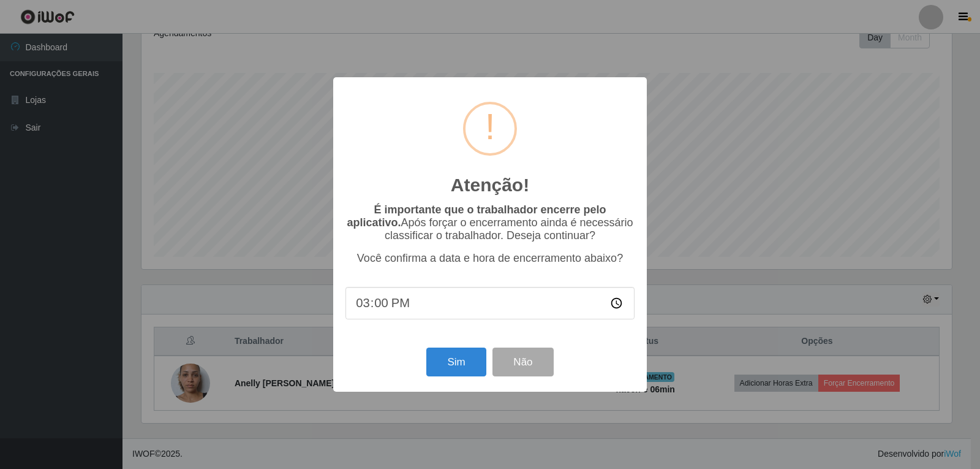  I want to click on button: Sim, so click(456, 362).